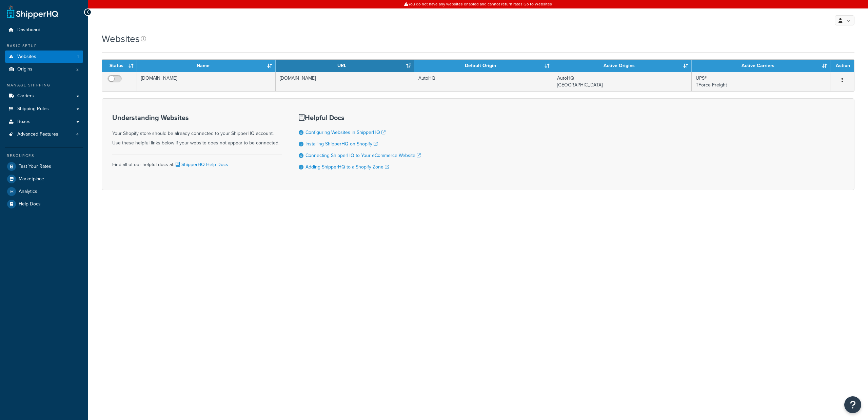 This screenshot has width=868, height=420. Describe the element at coordinates (31, 179) in the screenshot. I see `span: Marketplace` at that location.